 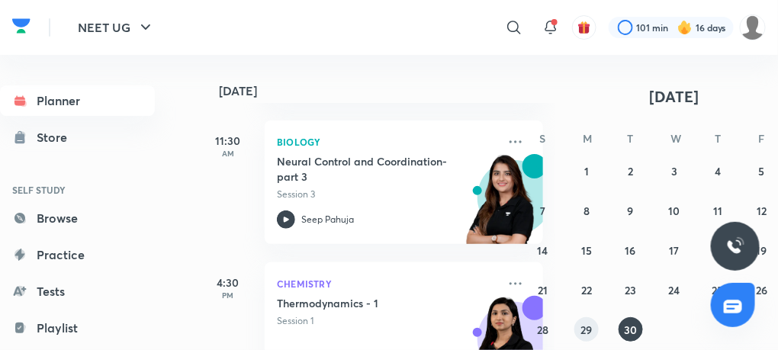 I want to click on h5: Neural Control and Coordination- part 3, so click(x=372, y=169).